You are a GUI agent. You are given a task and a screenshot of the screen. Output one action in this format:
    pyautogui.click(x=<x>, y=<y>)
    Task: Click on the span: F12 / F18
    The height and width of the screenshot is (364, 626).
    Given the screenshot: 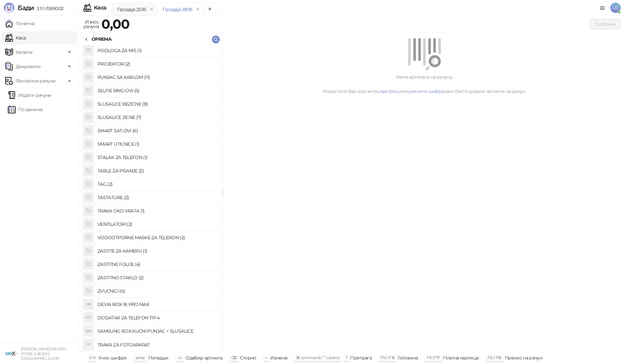 What is the action you would take?
    pyautogui.click(x=495, y=358)
    